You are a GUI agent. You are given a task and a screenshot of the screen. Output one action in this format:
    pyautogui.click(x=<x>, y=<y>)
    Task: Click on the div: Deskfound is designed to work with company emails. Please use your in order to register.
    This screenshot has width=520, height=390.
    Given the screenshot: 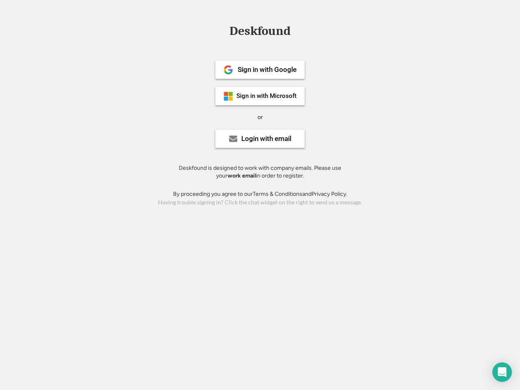 What is the action you would take?
    pyautogui.click(x=260, y=172)
    